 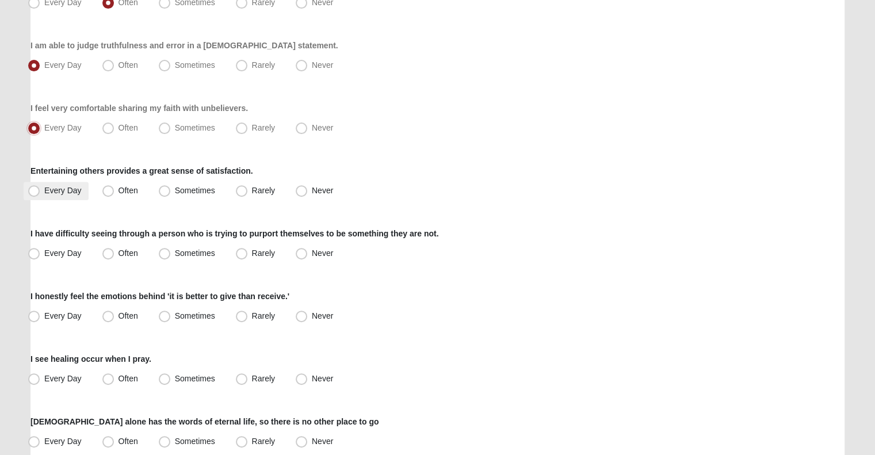 I want to click on label: I see healing occur when I pray., so click(x=91, y=359).